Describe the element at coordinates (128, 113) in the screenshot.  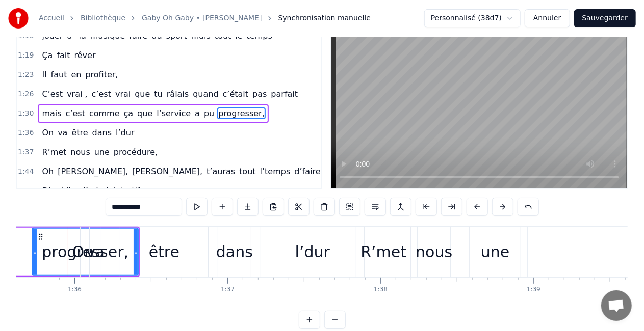
I see `span: ça` at that location.